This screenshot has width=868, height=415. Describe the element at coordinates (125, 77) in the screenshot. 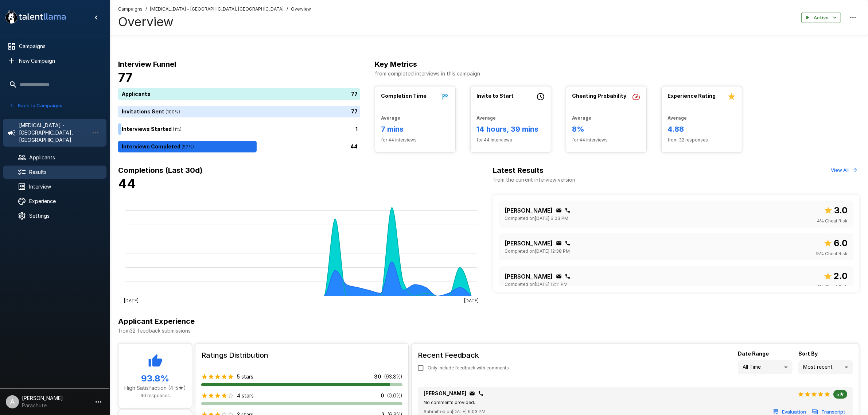

I see `b: 77` at that location.